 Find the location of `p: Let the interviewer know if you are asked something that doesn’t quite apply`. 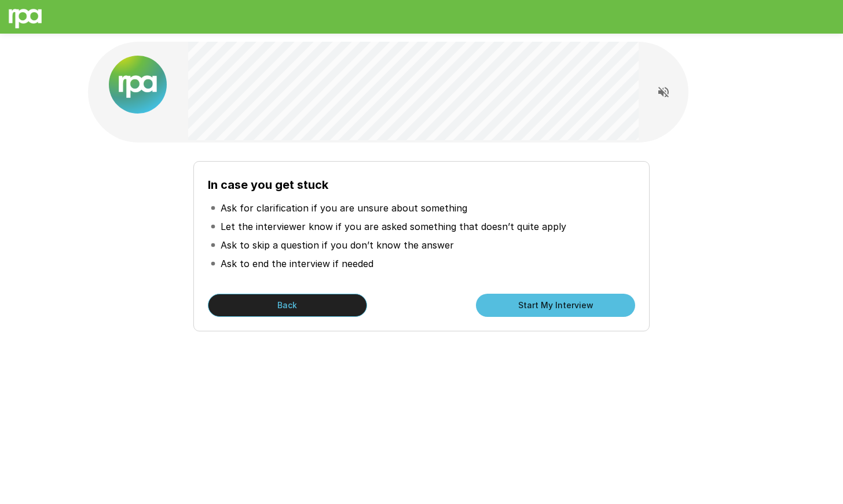

p: Let the interviewer know if you are asked something that doesn’t quite apply is located at coordinates (393, 226).